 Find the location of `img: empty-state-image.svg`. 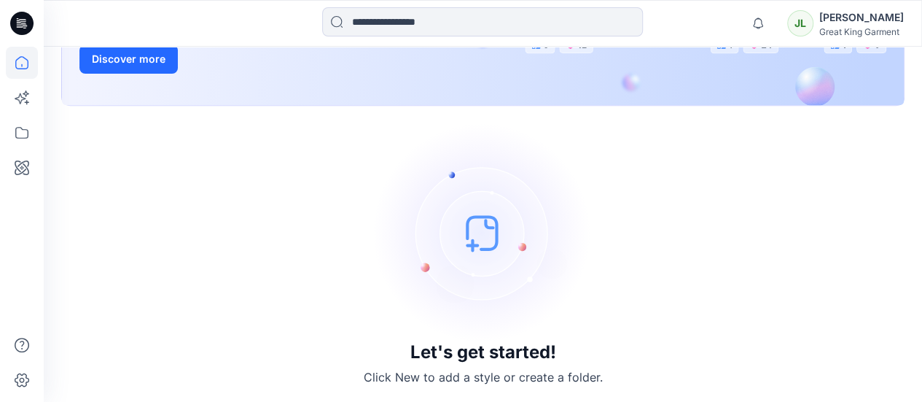

img: empty-state-image.svg is located at coordinates (483, 232).